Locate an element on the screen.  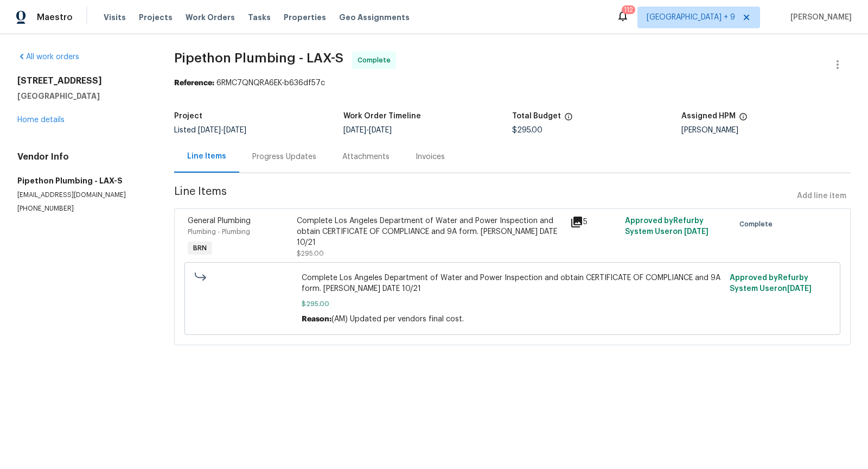
span: Line Items is located at coordinates (484, 196).